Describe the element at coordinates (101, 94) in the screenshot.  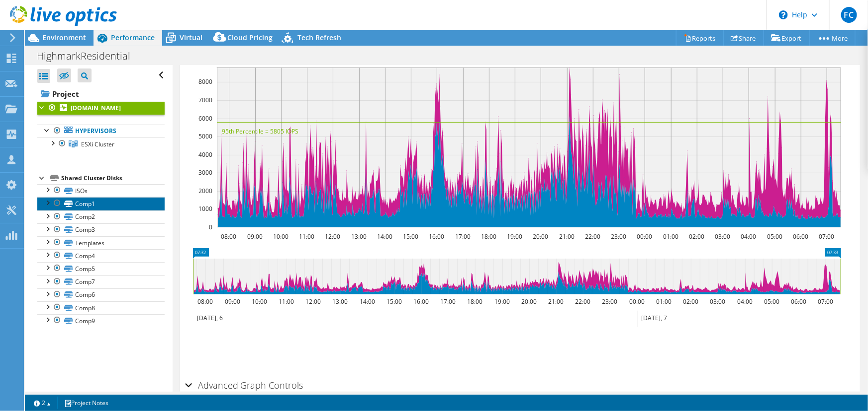
I see `a: Project` at that location.